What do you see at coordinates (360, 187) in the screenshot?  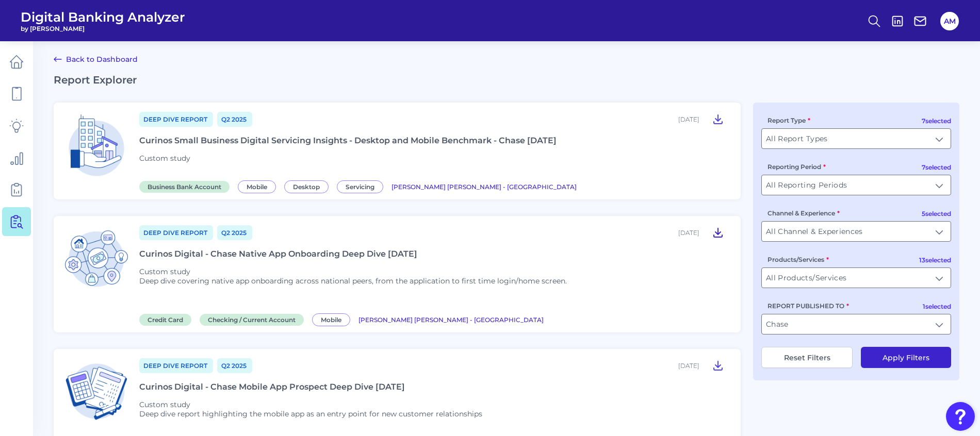 I see `span: Servicing` at bounding box center [360, 187].